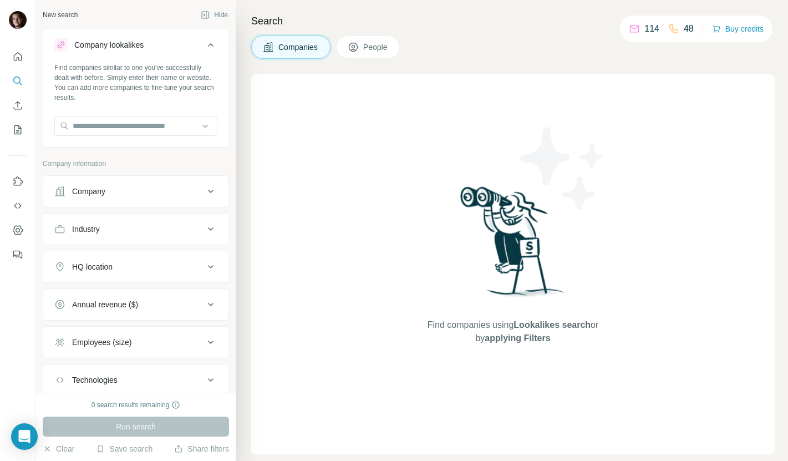 This screenshot has width=788, height=461. What do you see at coordinates (18, 230) in the screenshot?
I see `button: Dashboard` at bounding box center [18, 230].